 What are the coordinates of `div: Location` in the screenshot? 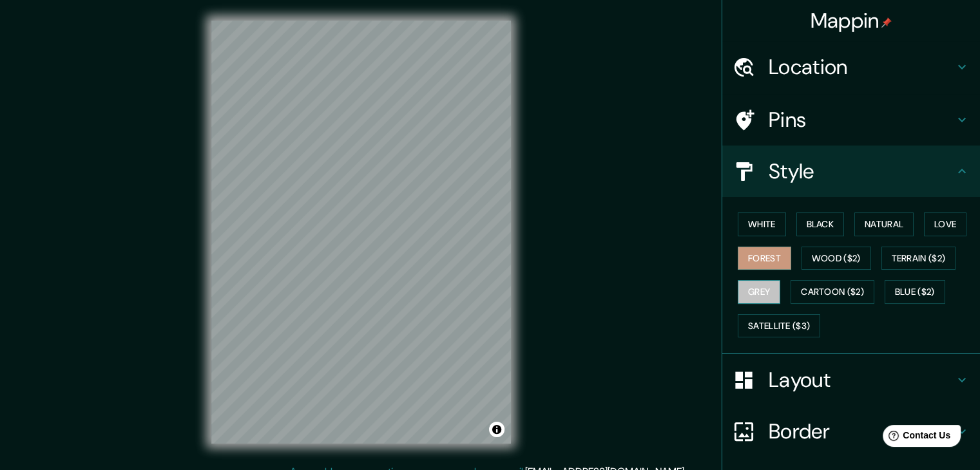 It's located at (851, 67).